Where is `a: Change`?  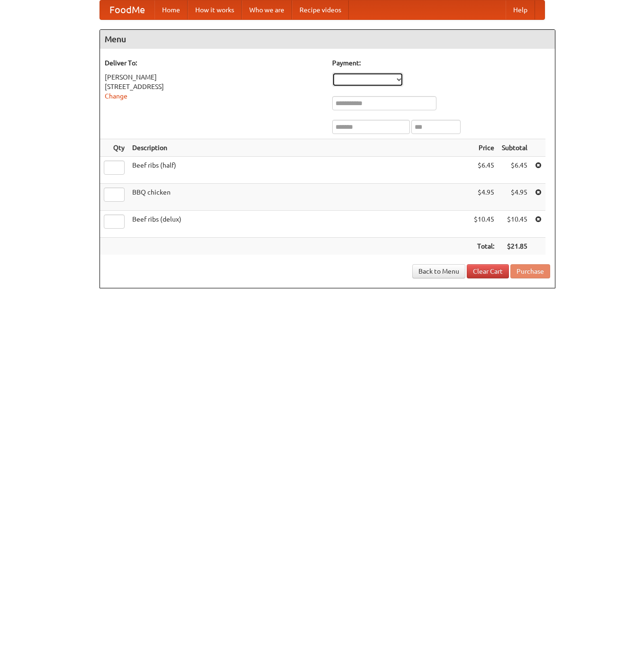 a: Change is located at coordinates (116, 96).